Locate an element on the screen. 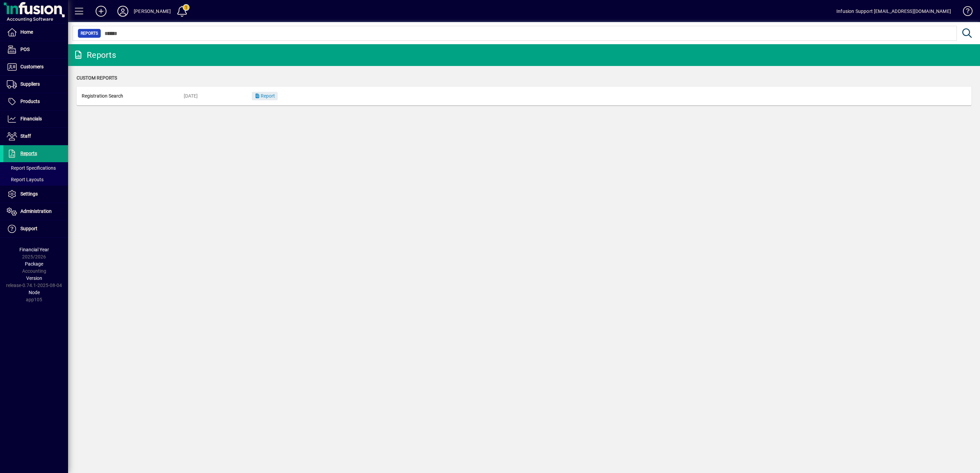 This screenshot has width=980, height=473. a: Suppliers is located at coordinates (36, 84).